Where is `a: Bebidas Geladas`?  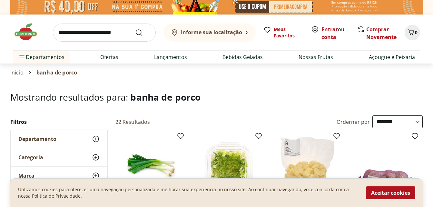
a: Bebidas Geladas is located at coordinates (242, 57).